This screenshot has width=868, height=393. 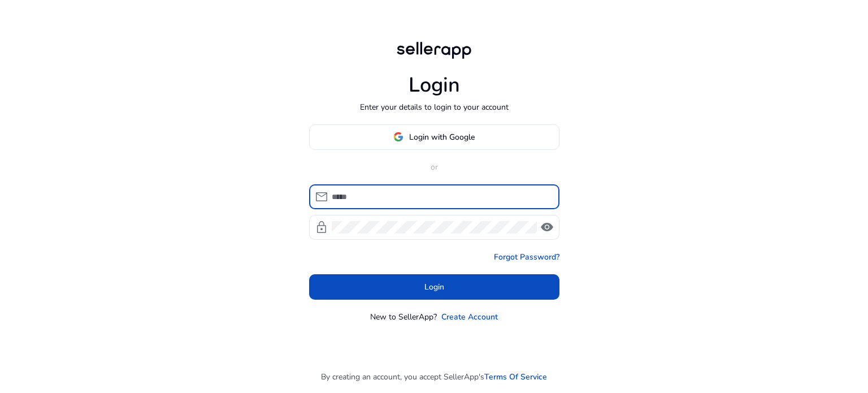 What do you see at coordinates (434, 167) in the screenshot?
I see `p: or` at bounding box center [434, 167].